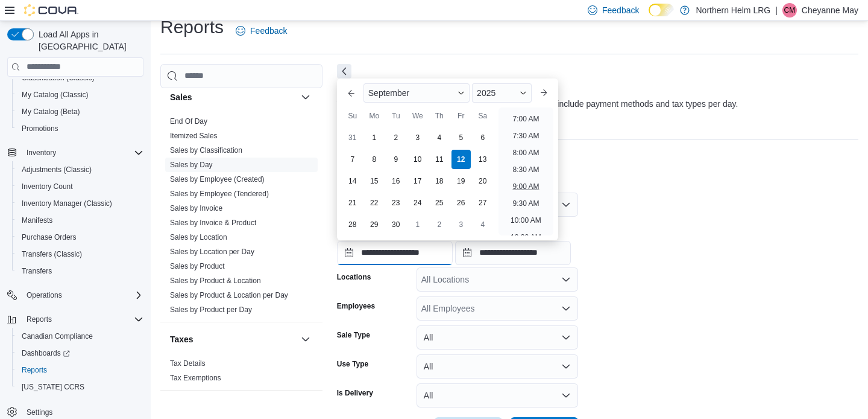 Image resolution: width=868 pixels, height=419 pixels. What do you see at coordinates (80, 370) in the screenshot?
I see `button: Reports` at bounding box center [80, 370].